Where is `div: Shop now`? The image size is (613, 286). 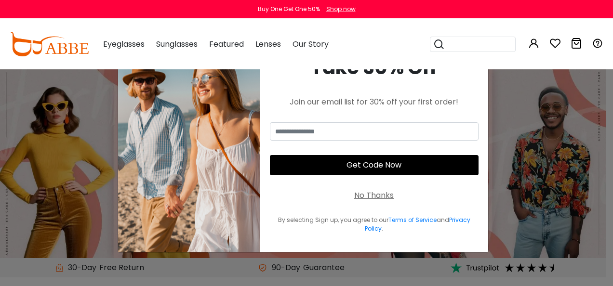
div: Shop now is located at coordinates (341, 9).